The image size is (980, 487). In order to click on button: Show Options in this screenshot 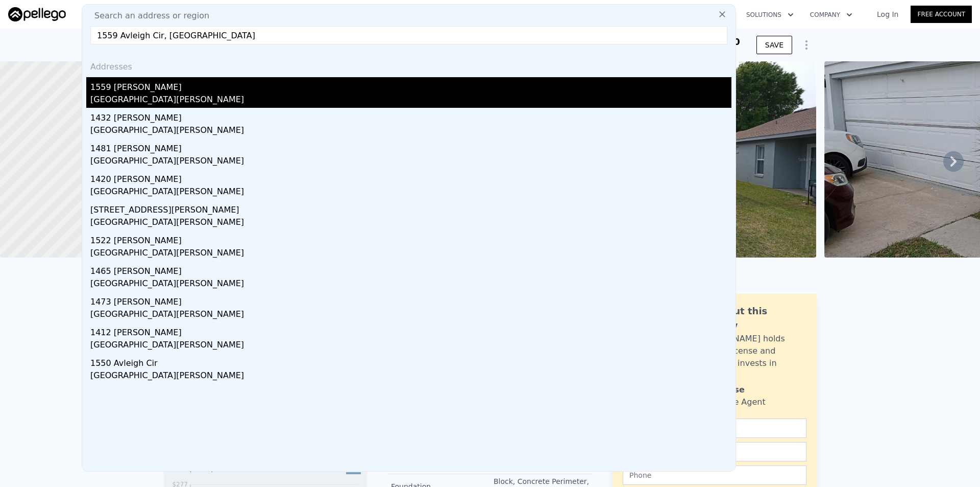, I will do `click(806, 45)`.